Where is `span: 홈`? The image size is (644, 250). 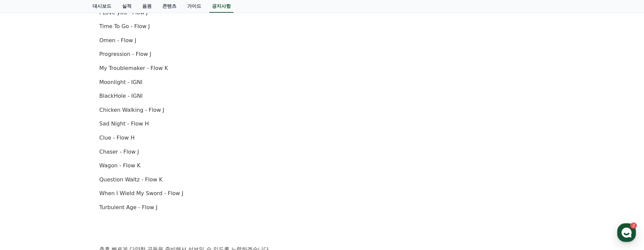 span: 홈 is located at coordinates (23, 207).